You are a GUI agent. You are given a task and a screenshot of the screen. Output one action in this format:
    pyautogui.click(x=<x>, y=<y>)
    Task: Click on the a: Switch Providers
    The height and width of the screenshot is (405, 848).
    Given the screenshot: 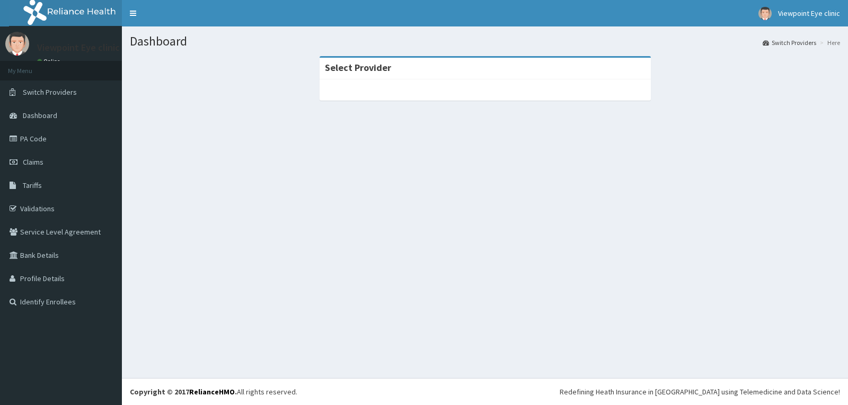 What is the action you would take?
    pyautogui.click(x=789, y=42)
    